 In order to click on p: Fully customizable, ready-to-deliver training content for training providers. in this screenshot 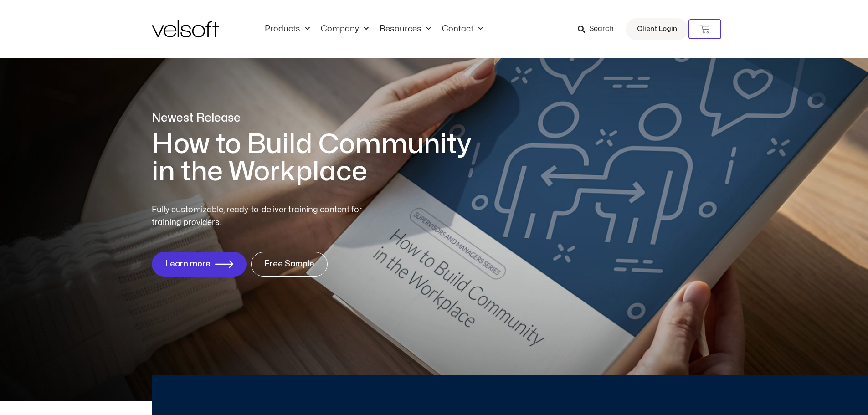, I will do `click(266, 216)`.